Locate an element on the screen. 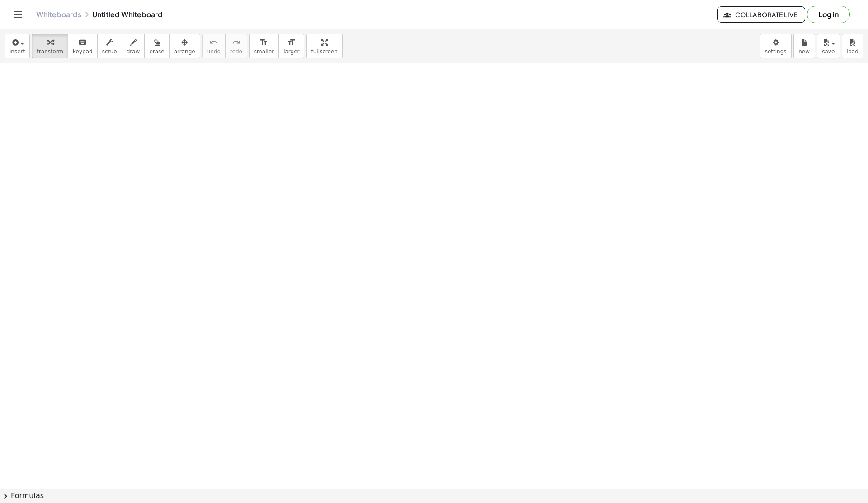 The image size is (868, 503). button: scrub is located at coordinates (109, 46).